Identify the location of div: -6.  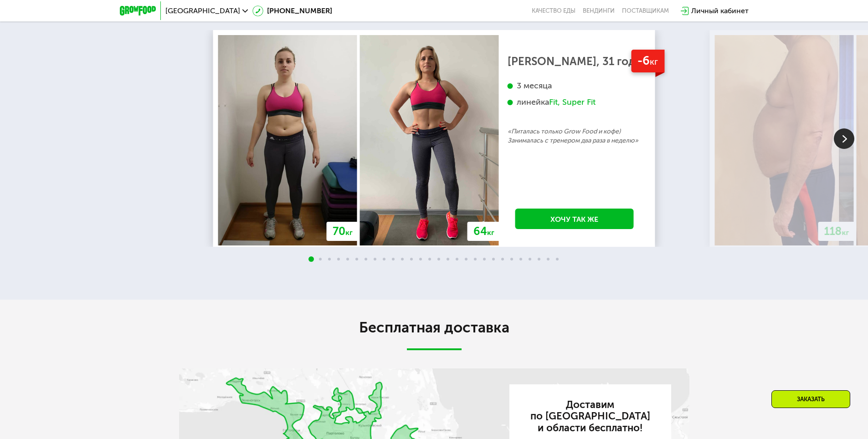
(648, 61).